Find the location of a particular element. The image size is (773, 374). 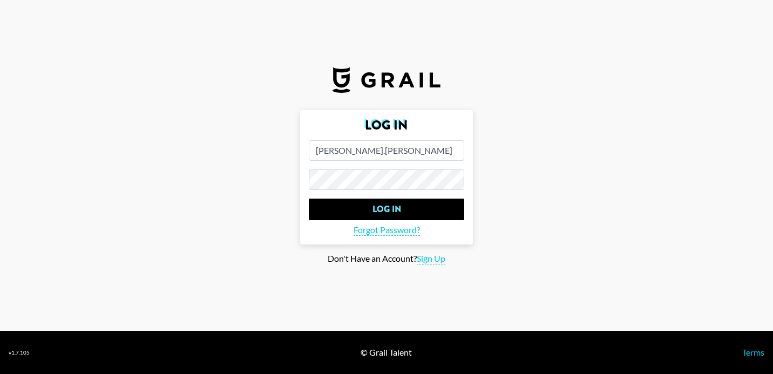

span: Forgot Password? is located at coordinates (387, 230).